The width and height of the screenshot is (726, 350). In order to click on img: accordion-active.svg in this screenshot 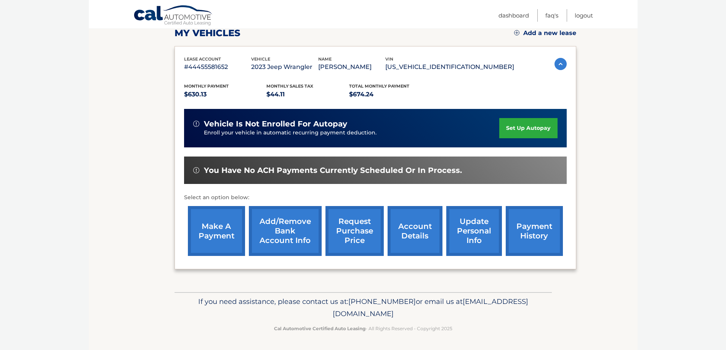, I will do `click(560, 64)`.